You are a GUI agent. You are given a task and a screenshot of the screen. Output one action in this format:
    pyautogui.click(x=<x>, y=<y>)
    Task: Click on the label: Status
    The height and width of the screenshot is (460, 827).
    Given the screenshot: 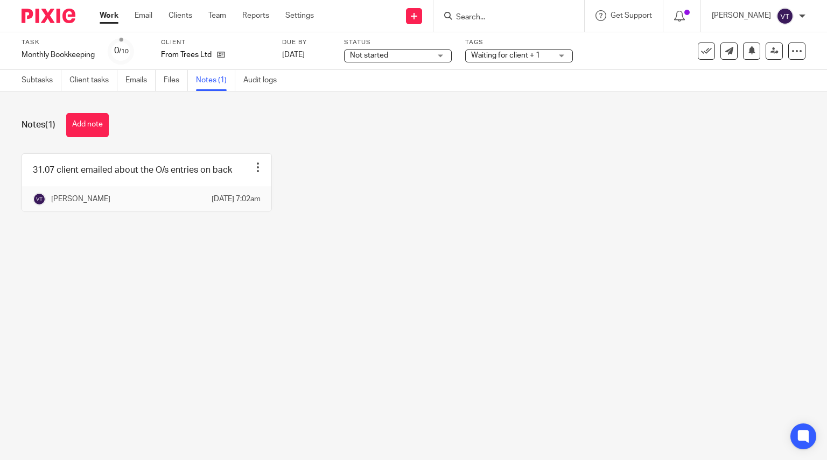 What is the action you would take?
    pyautogui.click(x=398, y=43)
    